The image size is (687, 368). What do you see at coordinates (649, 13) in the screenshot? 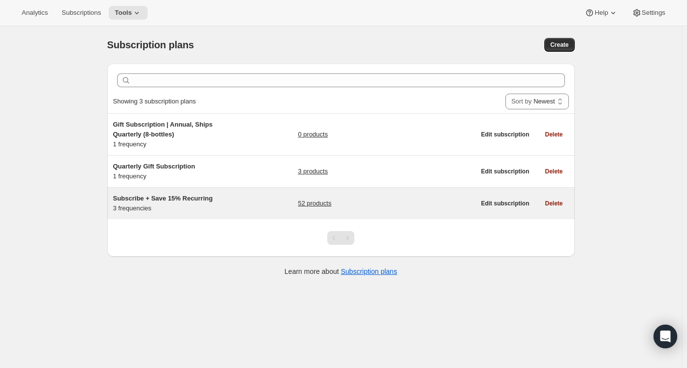
I see `button: Settings` at bounding box center [649, 13].